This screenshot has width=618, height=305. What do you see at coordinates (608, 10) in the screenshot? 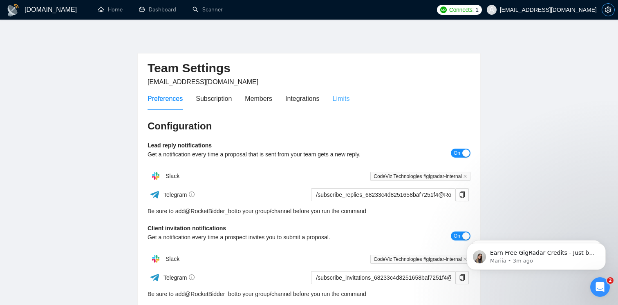
I see `span: setting` at bounding box center [608, 10].